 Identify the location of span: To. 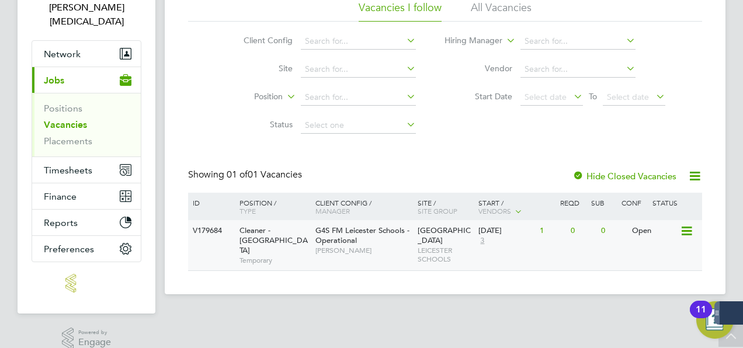
(593, 96).